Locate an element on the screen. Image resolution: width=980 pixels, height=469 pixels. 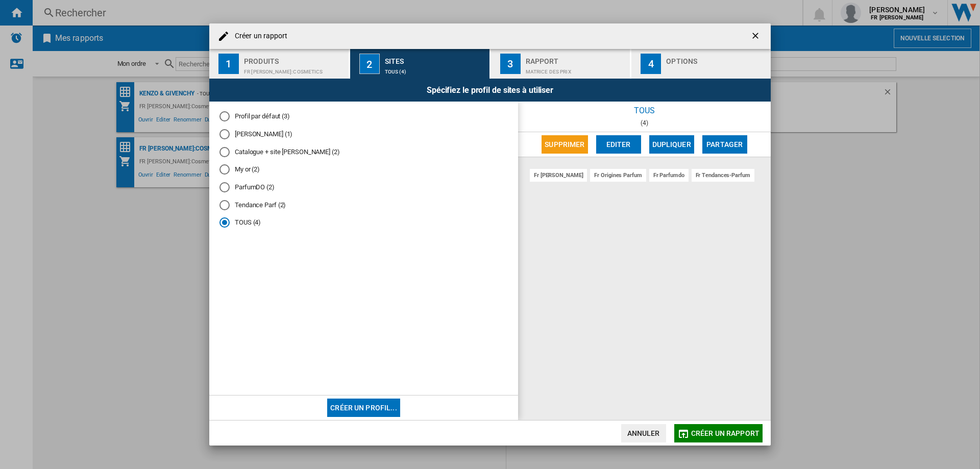
div: 4 is located at coordinates (651, 64).